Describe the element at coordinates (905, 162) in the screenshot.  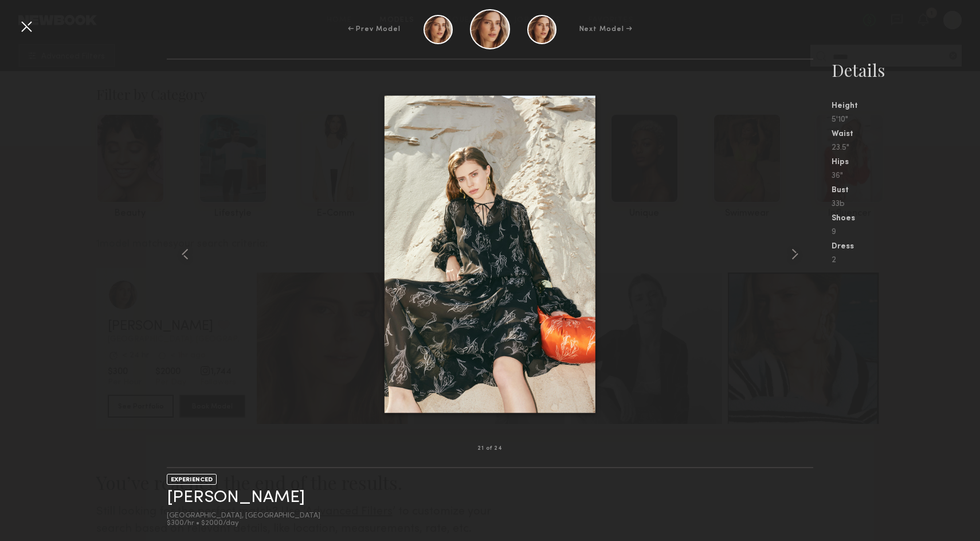
I see `div: Hips` at that location.